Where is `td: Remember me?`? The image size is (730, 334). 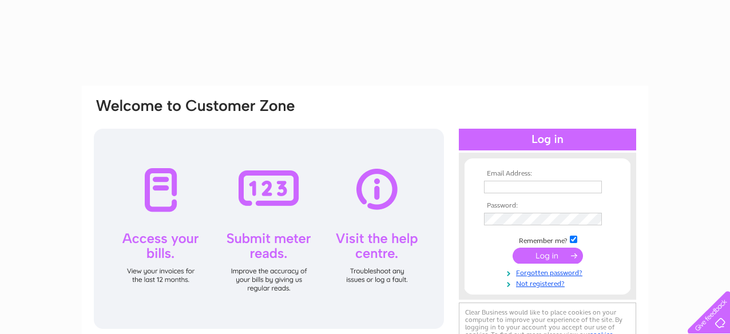 td: Remember me? is located at coordinates (548, 240).